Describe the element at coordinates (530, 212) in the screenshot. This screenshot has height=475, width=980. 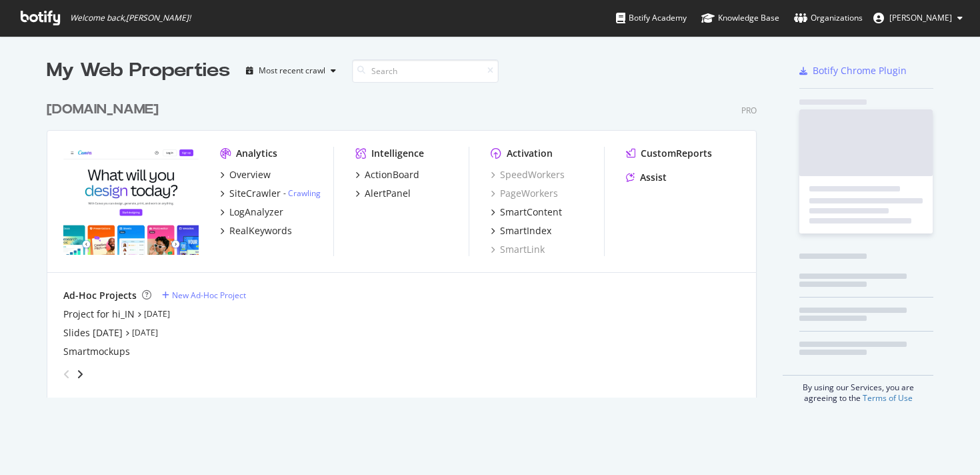
I see `div: SmartContent` at that location.